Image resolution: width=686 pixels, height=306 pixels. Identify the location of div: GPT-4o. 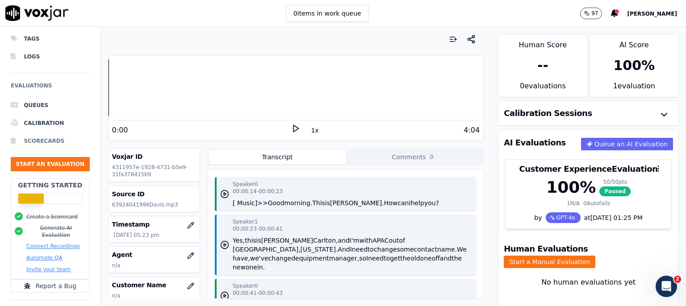
(563, 218).